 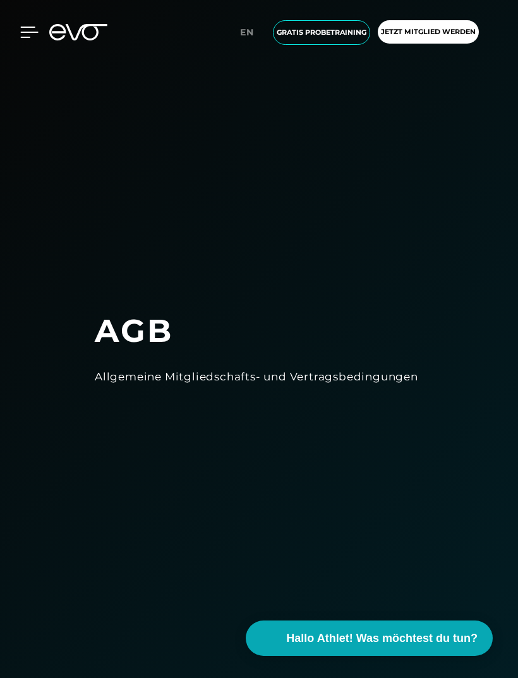 What do you see at coordinates (259, 377) in the screenshot?
I see `div: Allgemeine Mitgliedschafts- und Vertragsbedingungen` at bounding box center [259, 377].